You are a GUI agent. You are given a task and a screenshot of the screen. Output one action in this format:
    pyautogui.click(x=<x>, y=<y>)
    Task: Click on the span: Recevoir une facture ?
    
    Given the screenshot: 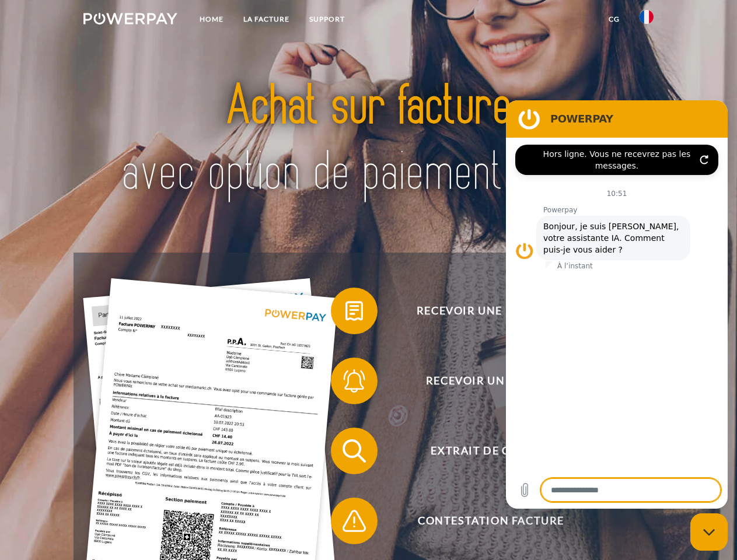 What is the action you would take?
    pyautogui.click(x=490, y=310)
    